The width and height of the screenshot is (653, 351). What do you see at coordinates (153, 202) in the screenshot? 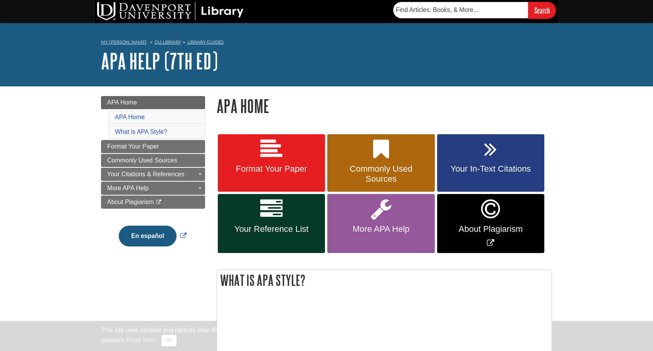
I see `a: About Plagiarism` at bounding box center [153, 202].